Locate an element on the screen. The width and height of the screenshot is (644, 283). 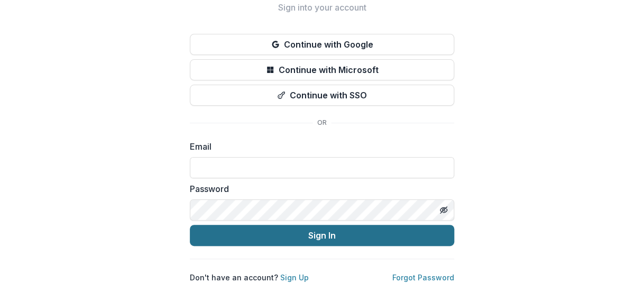
button: Continue with SSO is located at coordinates (322, 95).